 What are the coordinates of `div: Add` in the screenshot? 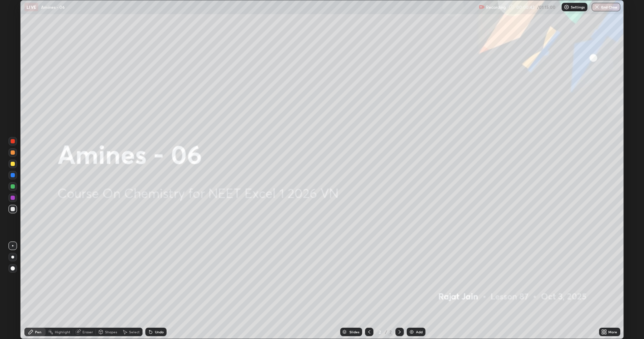 It's located at (419, 332).